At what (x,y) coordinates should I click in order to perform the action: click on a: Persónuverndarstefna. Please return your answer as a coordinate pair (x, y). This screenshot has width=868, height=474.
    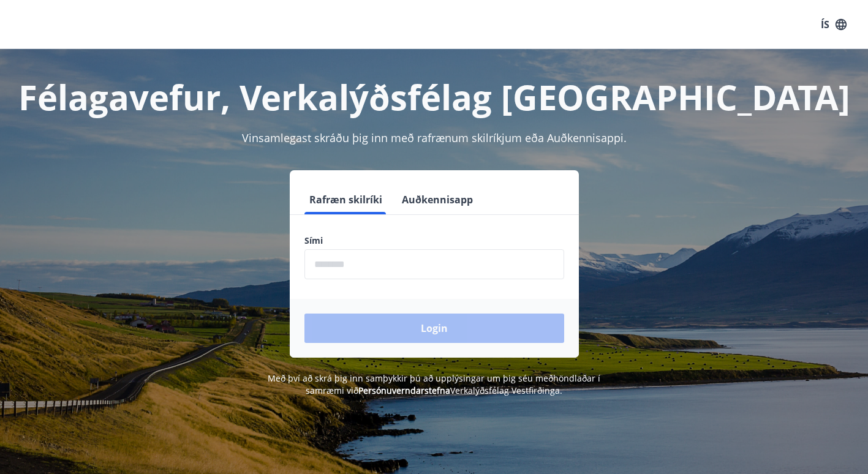
    Looking at the image, I should click on (404, 391).